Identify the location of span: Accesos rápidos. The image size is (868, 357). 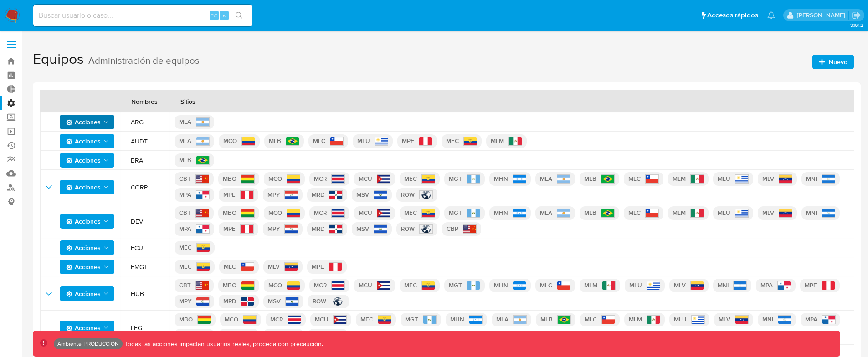
(733, 15).